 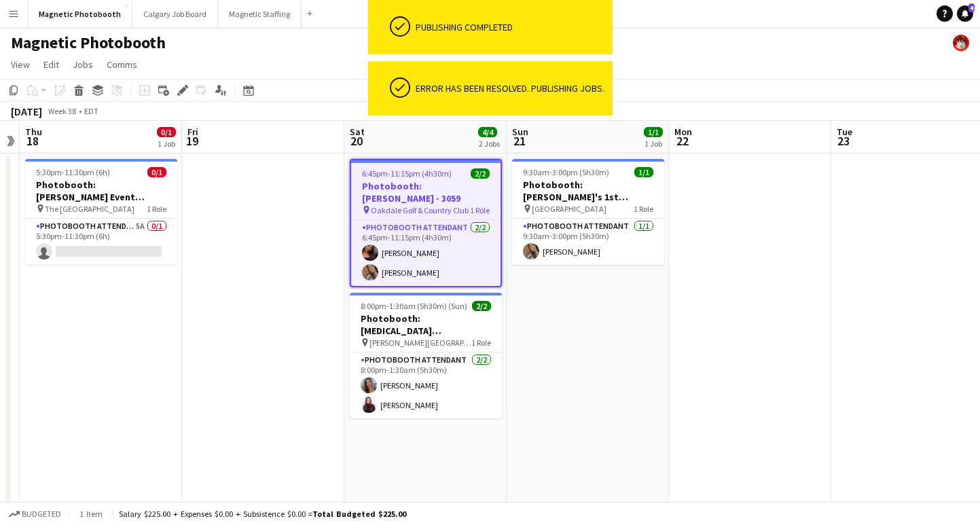 What do you see at coordinates (407, 173) in the screenshot?
I see `span: 6:45pm-11:15pm (4h30m)` at bounding box center [407, 173].